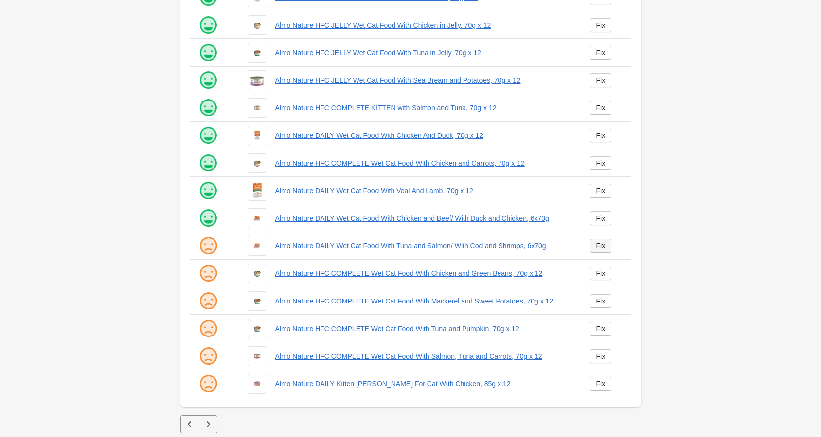  Describe the element at coordinates (424, 246) in the screenshot. I see `a: Almo Nature DAILY Wet Cat Food With Tuna and Salmon/ With Cod and Shrimps, 6x70g` at that location.